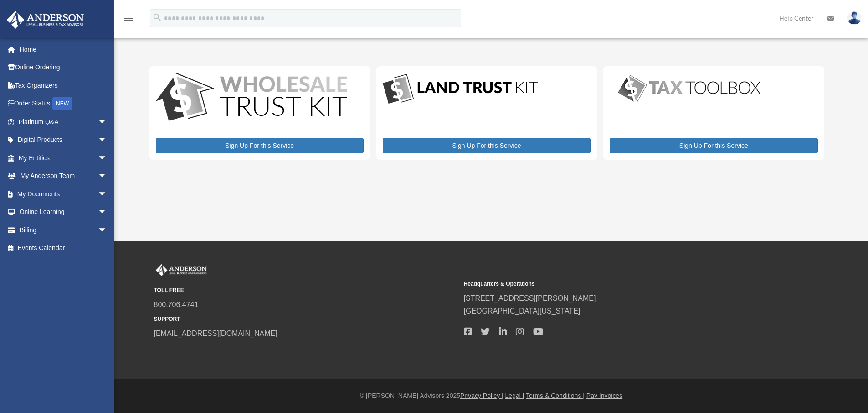 This screenshot has height=413, width=868. Describe the element at coordinates (690, 89) in the screenshot. I see `img: taxtoolbox_new-1.webp` at that location.